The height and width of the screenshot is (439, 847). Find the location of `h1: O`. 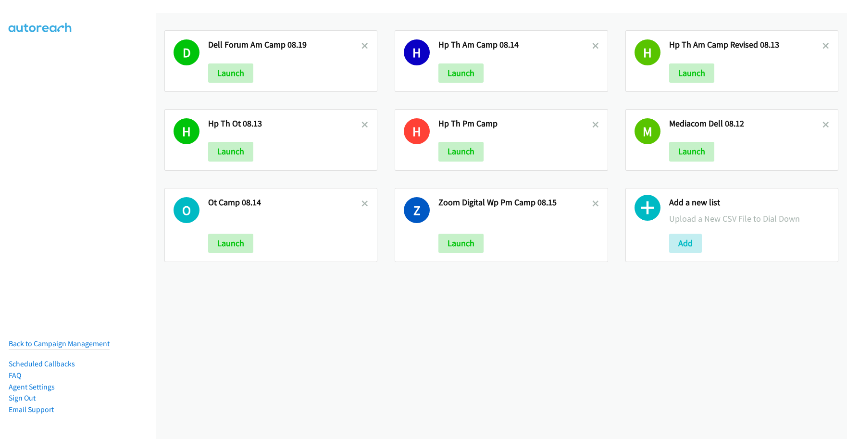

h1: O is located at coordinates (186, 210).